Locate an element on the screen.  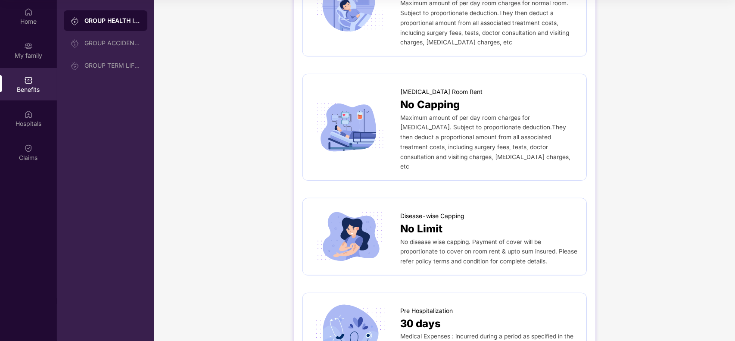
div: GROUP TERM LIFE INSURANCE is located at coordinates (112, 65).